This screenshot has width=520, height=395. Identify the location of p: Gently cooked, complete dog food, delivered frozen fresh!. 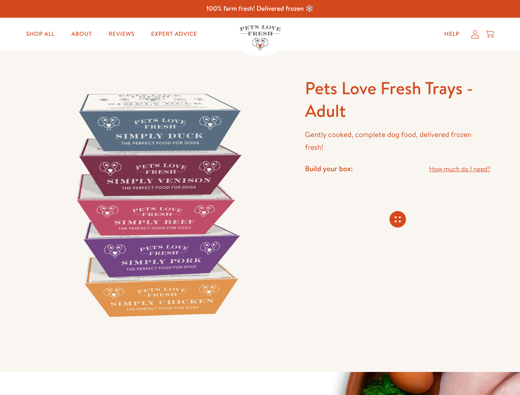
(398, 141).